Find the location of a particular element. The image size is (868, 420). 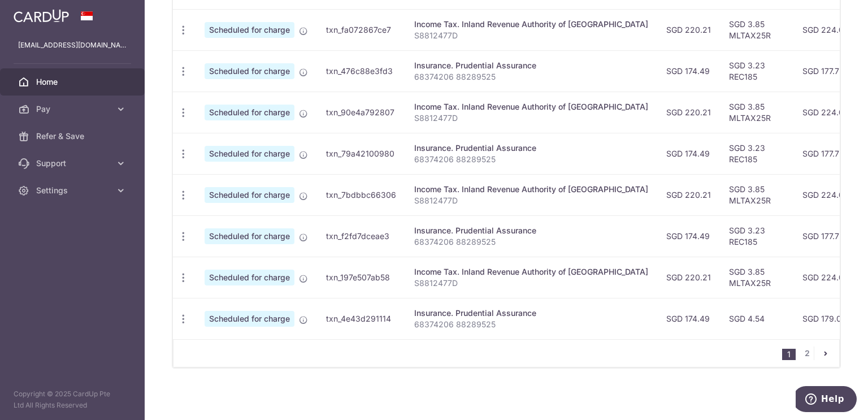

td: txn_90e4a792807 is located at coordinates (361, 112).